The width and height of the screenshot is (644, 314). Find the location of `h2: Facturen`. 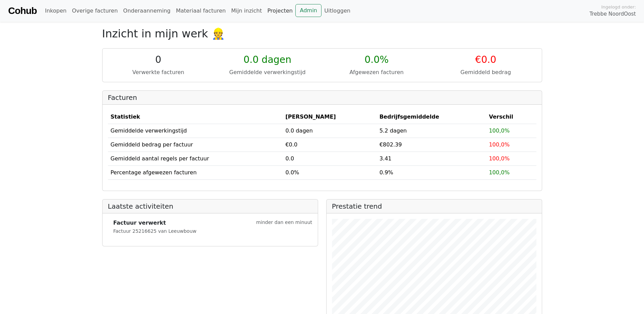

h2: Facturen is located at coordinates (322, 98).